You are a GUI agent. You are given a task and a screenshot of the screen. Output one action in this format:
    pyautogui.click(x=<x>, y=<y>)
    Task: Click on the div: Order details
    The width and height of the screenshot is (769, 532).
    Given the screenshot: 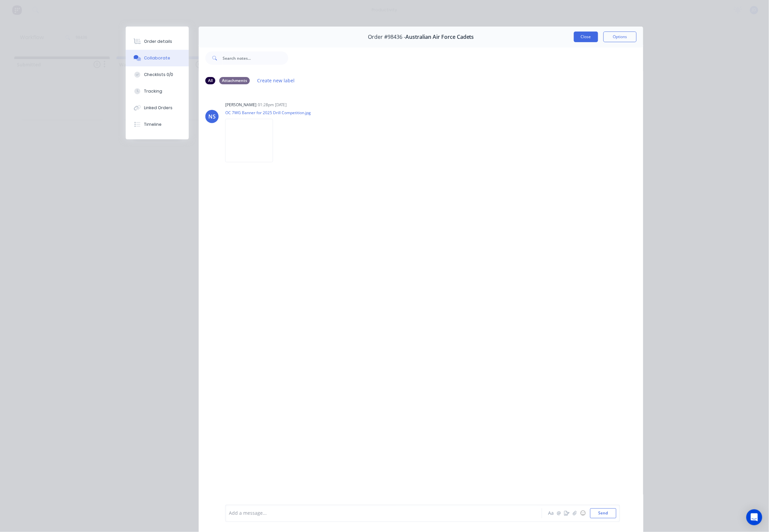 What is the action you would take?
    pyautogui.click(x=158, y=42)
    